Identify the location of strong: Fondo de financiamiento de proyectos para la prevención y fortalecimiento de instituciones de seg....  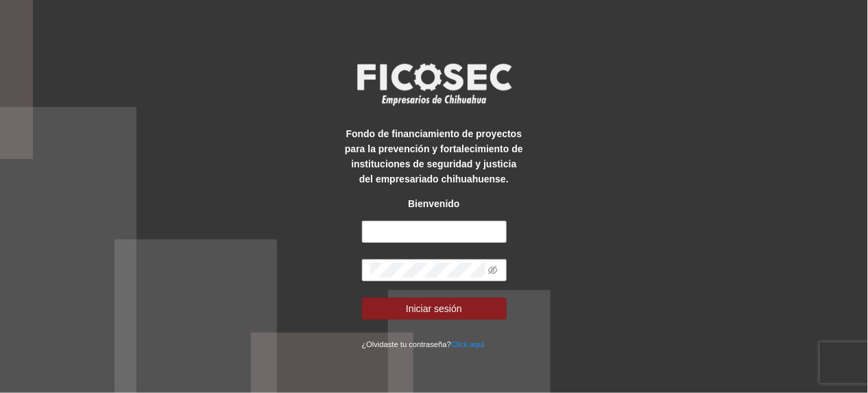
(434, 156).